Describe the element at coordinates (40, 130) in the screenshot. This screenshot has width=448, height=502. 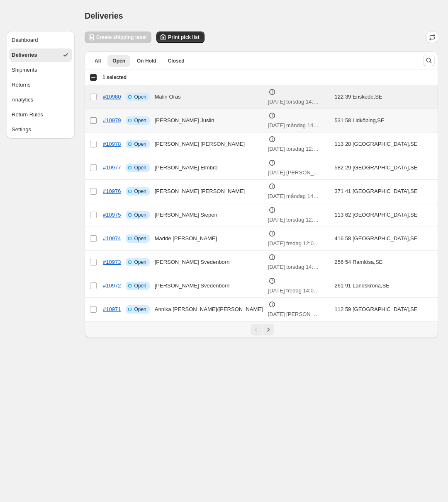
I see `button: Settings` at that location.